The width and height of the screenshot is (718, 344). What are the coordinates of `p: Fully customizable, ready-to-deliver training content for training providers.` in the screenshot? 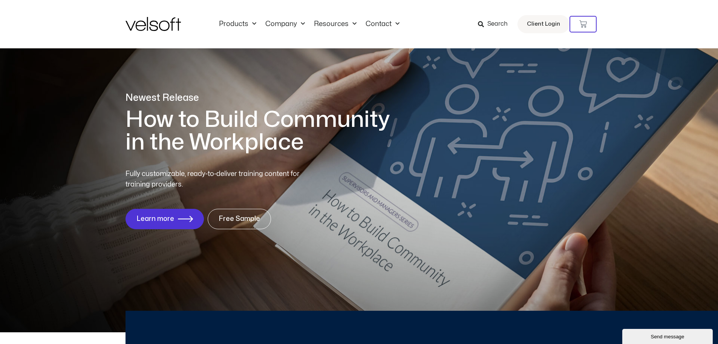 It's located at (219, 179).